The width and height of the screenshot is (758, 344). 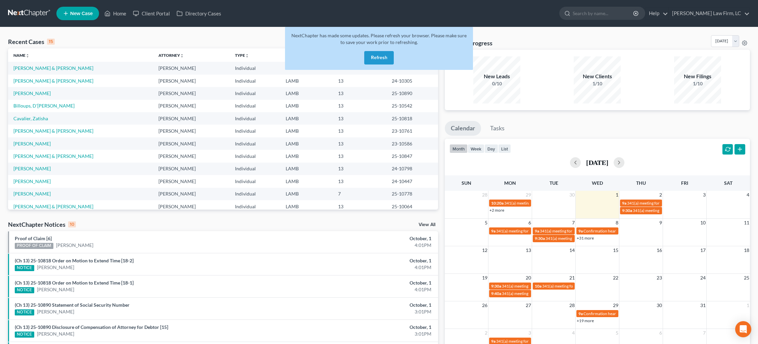 I want to click on span: New Case, so click(x=81, y=13).